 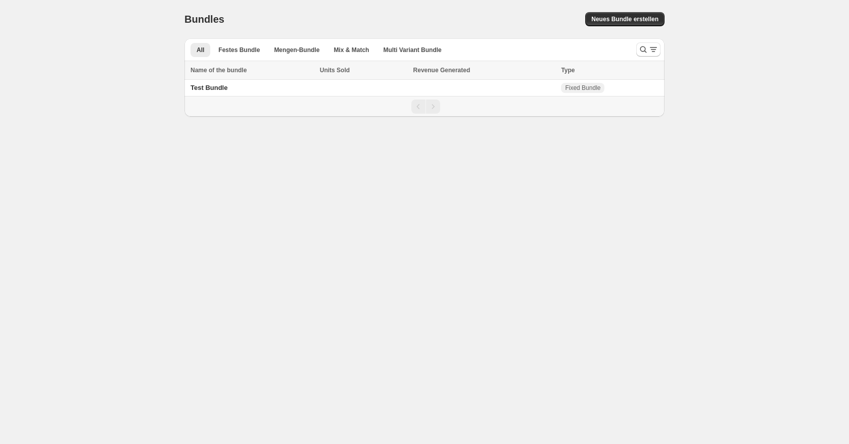 I want to click on span: Festes Bundle, so click(x=239, y=50).